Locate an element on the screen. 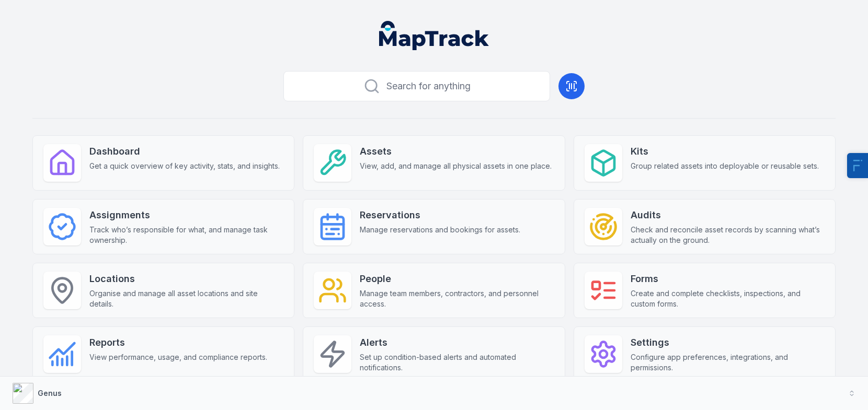 Image resolution: width=868 pixels, height=410 pixels. a: DashboardGet a quick overview of key activity, stats, and insights. is located at coordinates (163, 163).